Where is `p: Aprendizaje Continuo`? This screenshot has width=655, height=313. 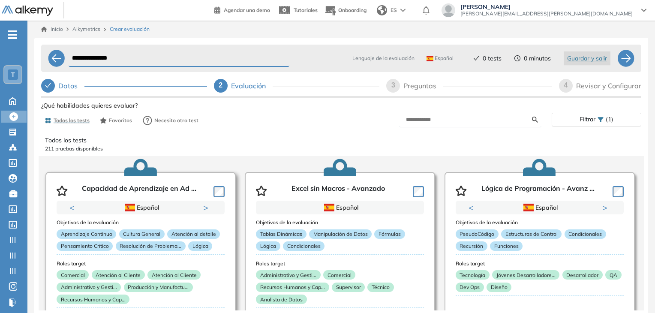
p: Aprendizaje Continuo is located at coordinates (86, 234).